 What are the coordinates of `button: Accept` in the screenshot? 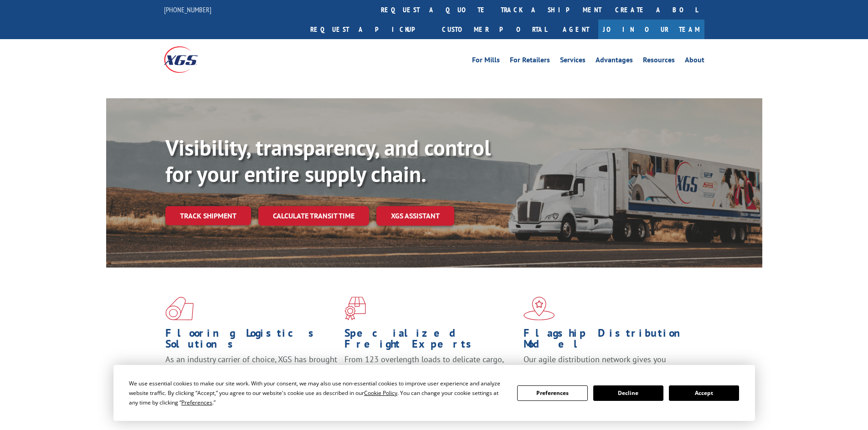 It's located at (704, 393).